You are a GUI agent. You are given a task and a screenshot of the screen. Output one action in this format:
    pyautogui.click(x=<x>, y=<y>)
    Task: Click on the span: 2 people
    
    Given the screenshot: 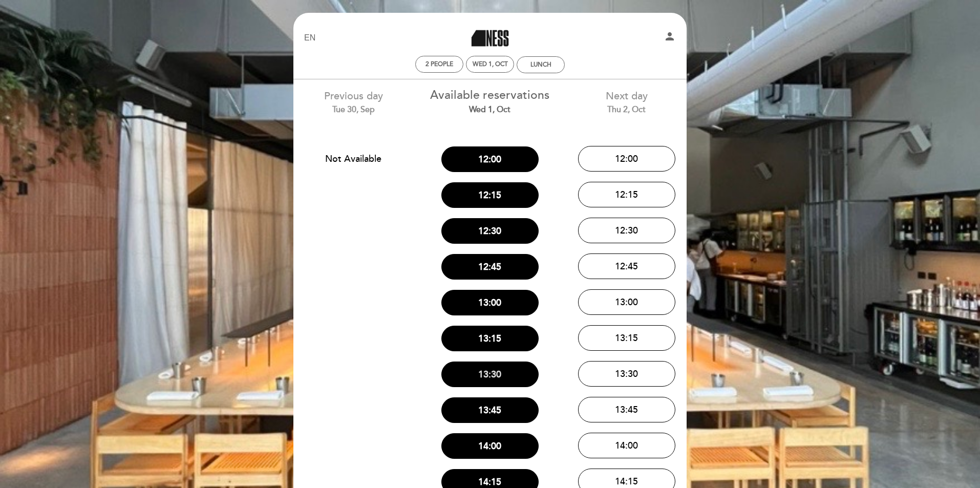 What is the action you would take?
    pyautogui.click(x=440, y=64)
    